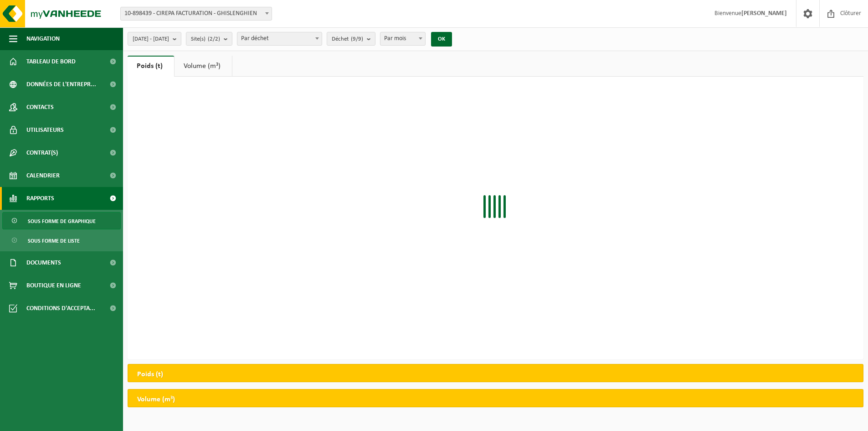  I want to click on span: Navigation, so click(43, 39).